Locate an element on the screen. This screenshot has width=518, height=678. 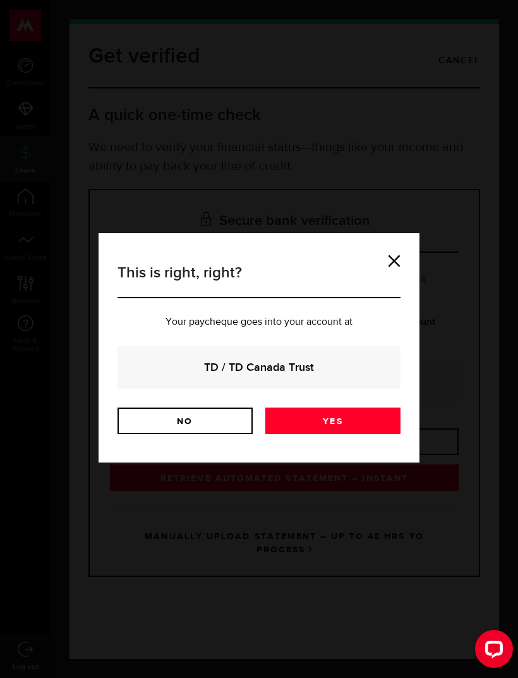
button: Open LiveChat chat widget is located at coordinates (29, 24).